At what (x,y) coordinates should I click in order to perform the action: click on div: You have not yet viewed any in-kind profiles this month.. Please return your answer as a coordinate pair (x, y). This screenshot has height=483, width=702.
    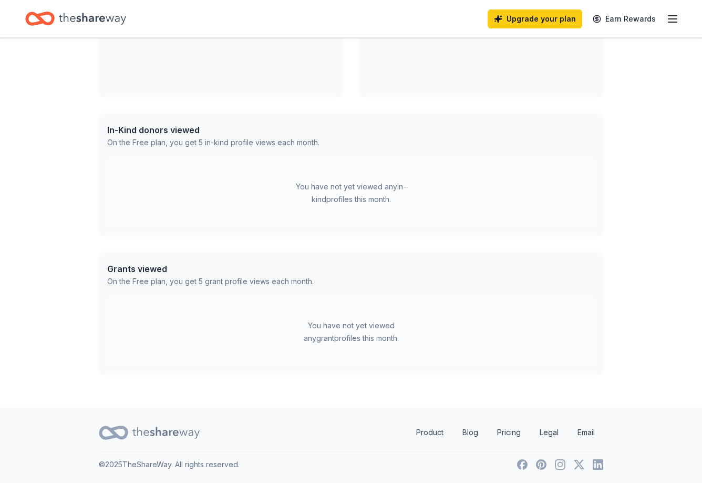
    Looking at the image, I should click on (351, 193).